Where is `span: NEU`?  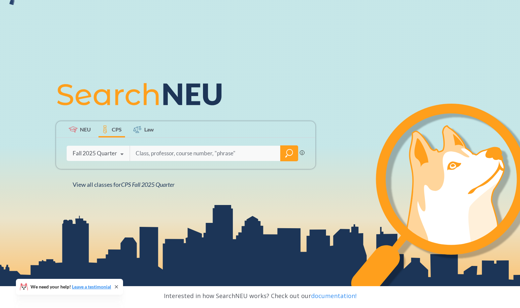
span: NEU is located at coordinates (85, 129).